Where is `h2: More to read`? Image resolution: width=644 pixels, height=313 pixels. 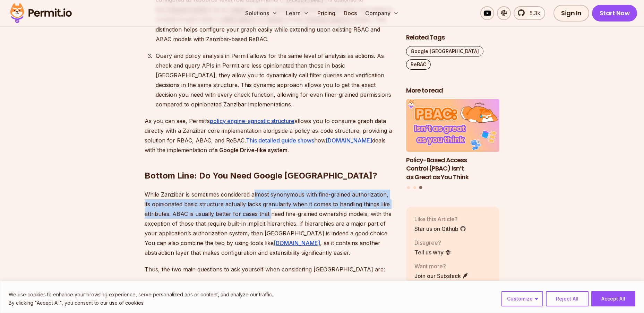
h2: More to read is located at coordinates (453, 91).